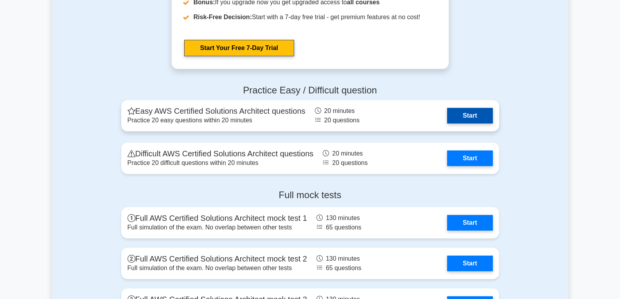 Image resolution: width=620 pixels, height=299 pixels. Describe the element at coordinates (310, 90) in the screenshot. I see `h4: Practice Easy / Difficult question` at that location.